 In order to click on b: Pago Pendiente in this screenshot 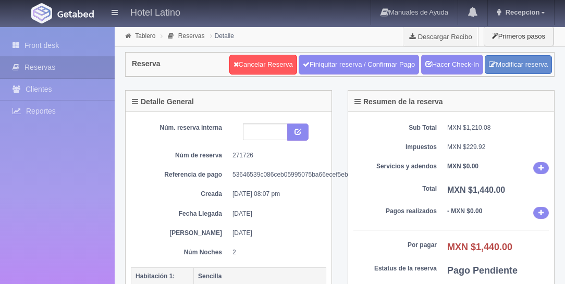, I will do `click(482, 271)`.